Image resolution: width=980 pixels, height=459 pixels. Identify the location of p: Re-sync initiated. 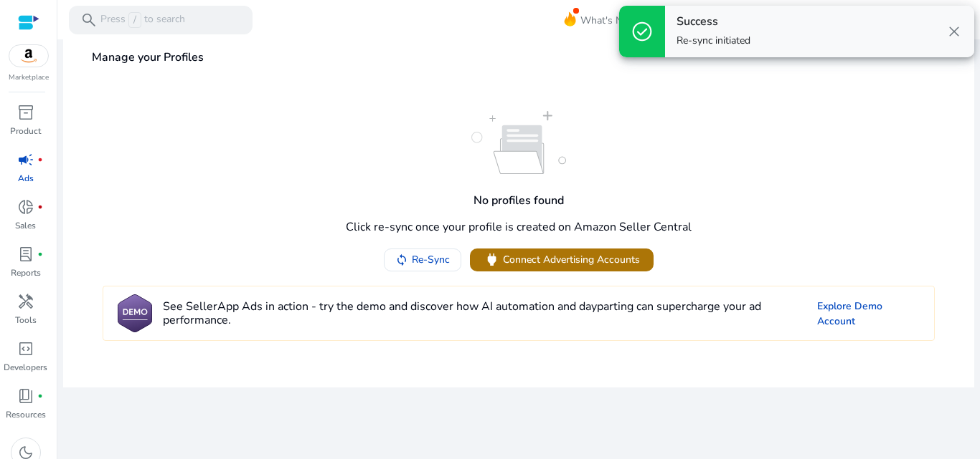
(712, 41).